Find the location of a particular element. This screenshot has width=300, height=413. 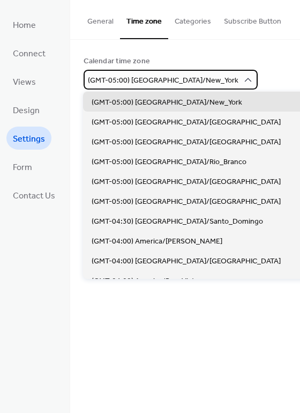

span: Form is located at coordinates (23, 167).